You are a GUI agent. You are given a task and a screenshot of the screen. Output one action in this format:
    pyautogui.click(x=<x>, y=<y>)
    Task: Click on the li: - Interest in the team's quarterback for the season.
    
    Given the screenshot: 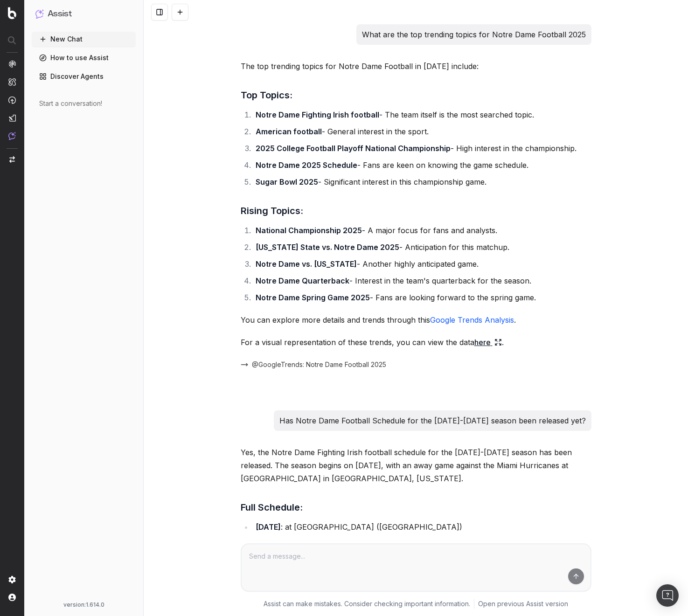 What is the action you would take?
    pyautogui.click(x=422, y=281)
    